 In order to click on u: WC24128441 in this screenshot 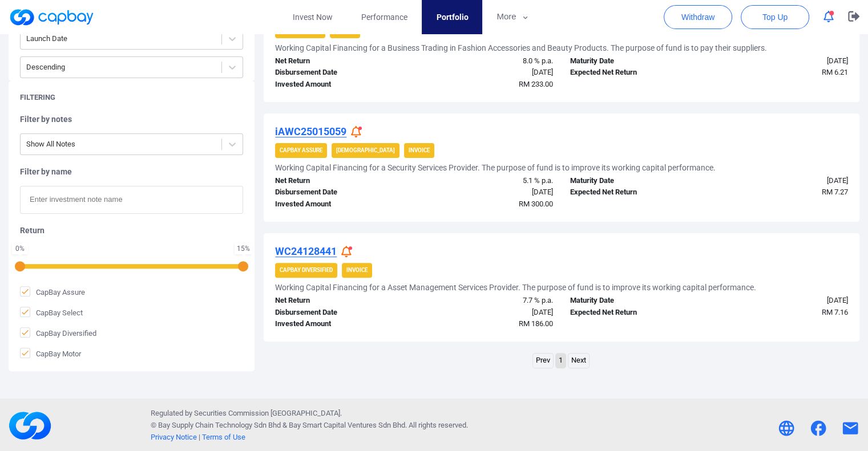, I will do `click(306, 251)`.